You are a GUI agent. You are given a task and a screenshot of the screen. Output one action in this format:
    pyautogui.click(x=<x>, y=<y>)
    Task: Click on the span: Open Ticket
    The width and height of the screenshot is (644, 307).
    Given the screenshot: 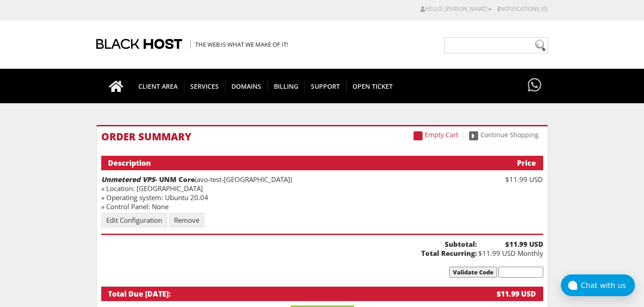 What is the action you would take?
    pyautogui.click(x=372, y=86)
    